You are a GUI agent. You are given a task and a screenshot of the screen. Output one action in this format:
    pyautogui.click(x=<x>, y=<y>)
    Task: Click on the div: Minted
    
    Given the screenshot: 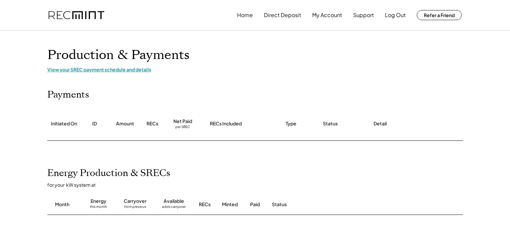 What is the action you would take?
    pyautogui.click(x=230, y=205)
    